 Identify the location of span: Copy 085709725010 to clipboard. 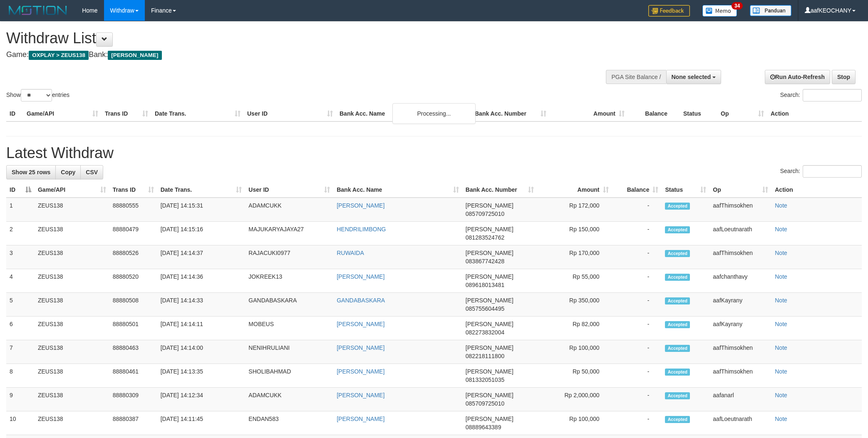
(485, 214).